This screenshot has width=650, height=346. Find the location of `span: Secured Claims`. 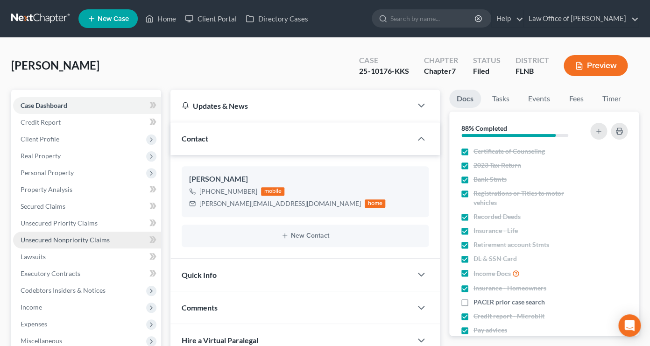

span: Secured Claims is located at coordinates (43, 206).